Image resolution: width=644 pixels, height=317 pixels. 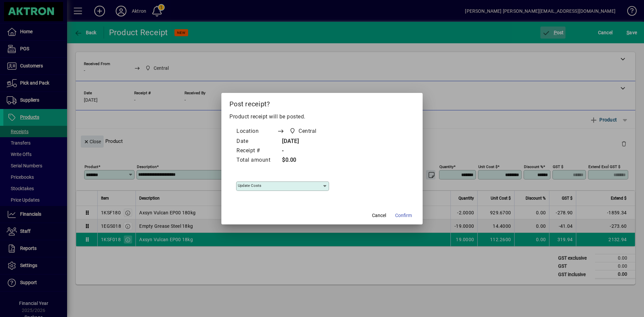 What do you see at coordinates (403, 216) in the screenshot?
I see `button: Confirm` at bounding box center [403, 216].